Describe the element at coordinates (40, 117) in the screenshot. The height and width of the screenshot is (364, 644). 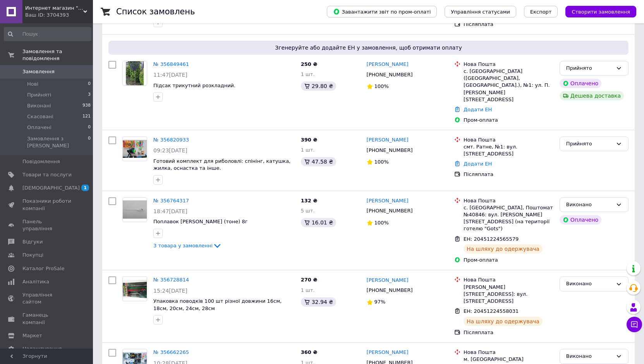
I see `span: Скасовані` at that location.